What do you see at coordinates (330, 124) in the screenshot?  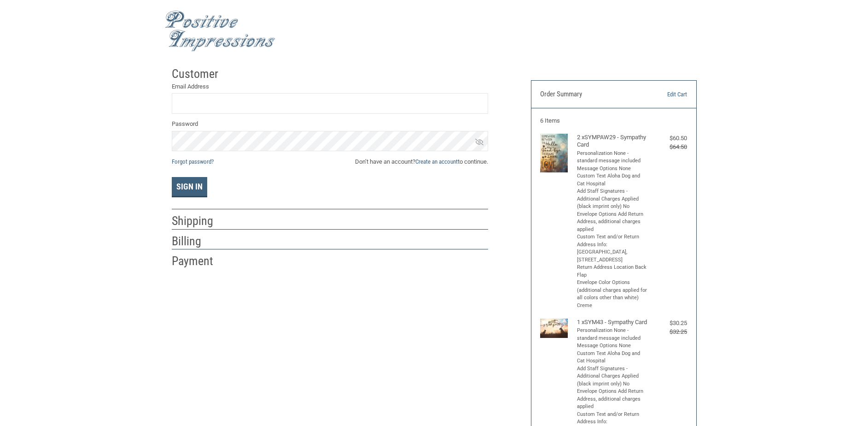 I see `label: Password` at bounding box center [330, 124].